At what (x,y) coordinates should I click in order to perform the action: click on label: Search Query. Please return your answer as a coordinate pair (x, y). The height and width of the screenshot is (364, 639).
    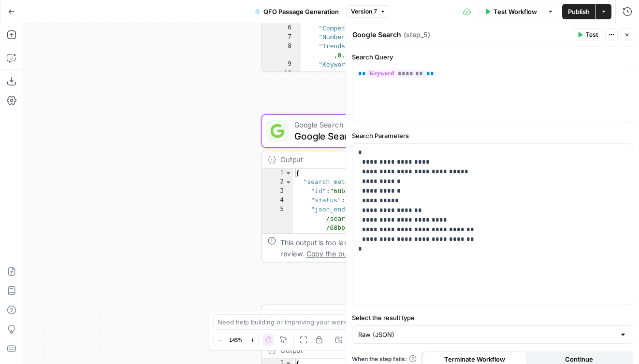
    Looking at the image, I should click on (492, 57).